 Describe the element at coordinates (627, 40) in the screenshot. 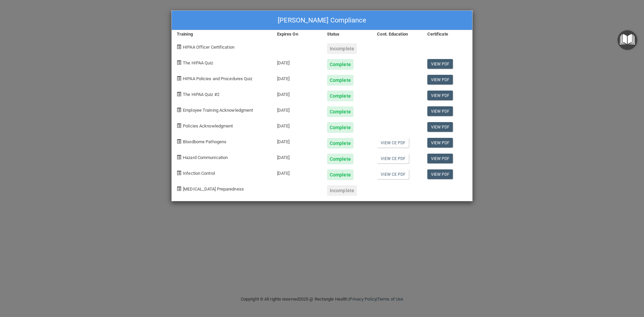

I see `button: Open Resource Center` at that location.